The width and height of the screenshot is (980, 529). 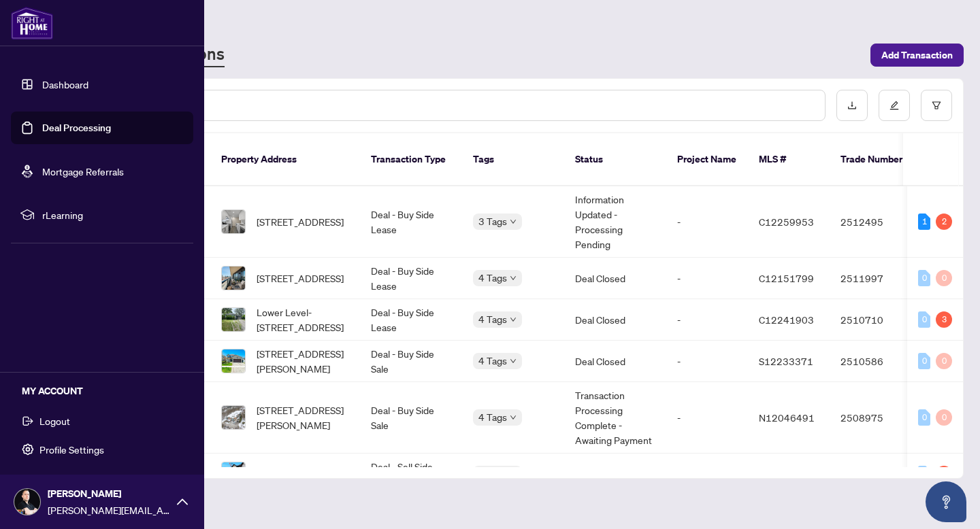 I want to click on span: edit, so click(x=894, y=106).